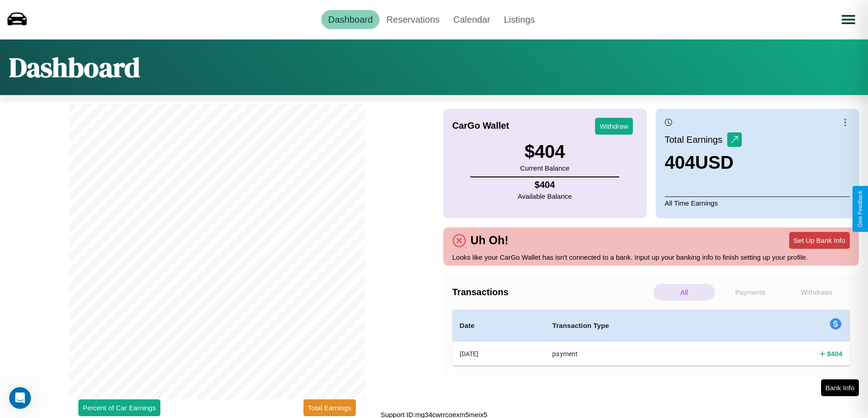 The height and width of the screenshot is (418, 868). I want to click on p: Current Balance, so click(544, 168).